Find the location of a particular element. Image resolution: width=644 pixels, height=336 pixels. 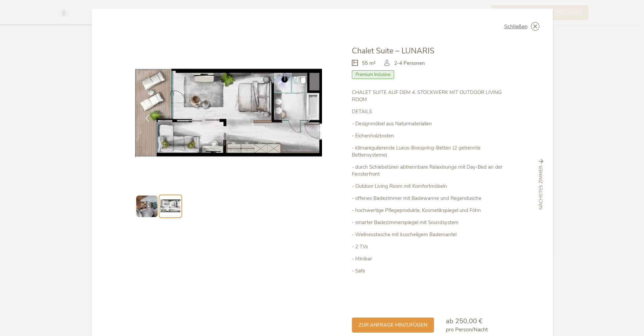

p: - Outdoor Living Room mit Komfortmöbeln is located at coordinates (431, 186).